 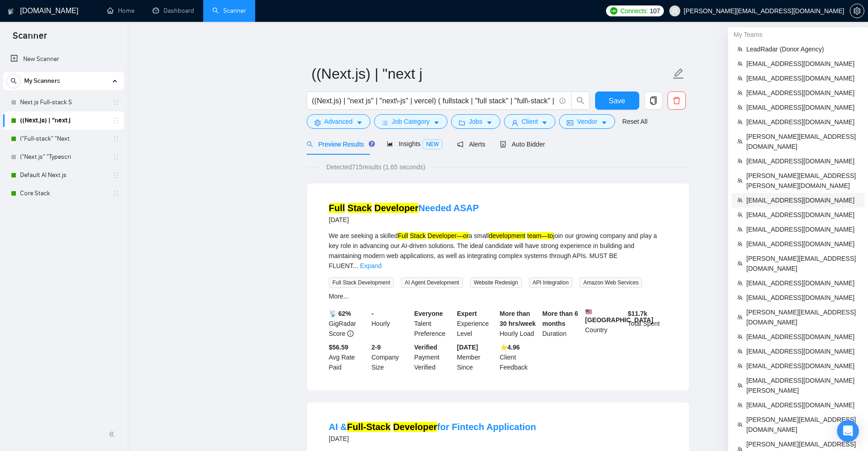 I want to click on b: Expert, so click(x=467, y=314).